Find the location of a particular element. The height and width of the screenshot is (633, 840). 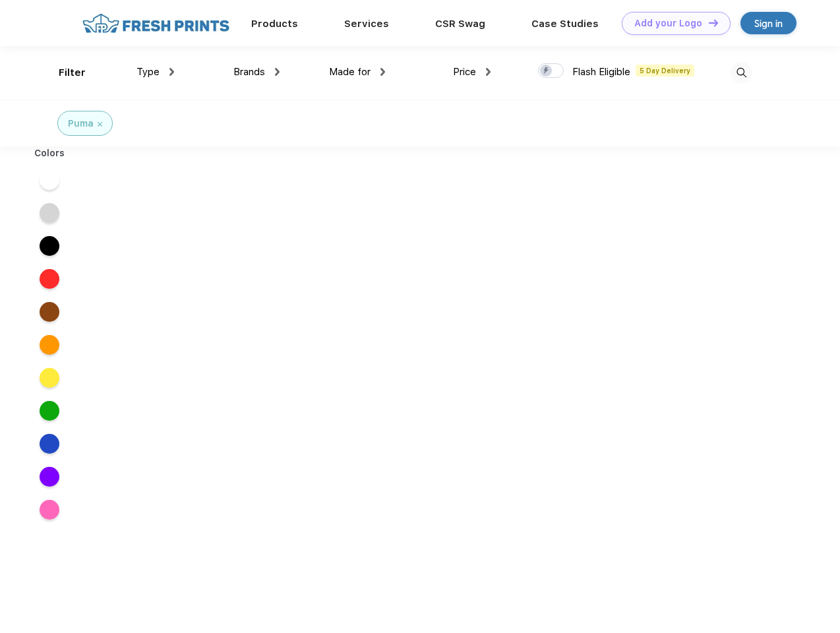

a: Sign in is located at coordinates (769, 23).